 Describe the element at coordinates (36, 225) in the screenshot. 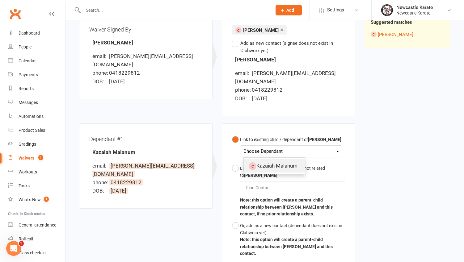

I see `a: General attendance kiosk mode` at that location.